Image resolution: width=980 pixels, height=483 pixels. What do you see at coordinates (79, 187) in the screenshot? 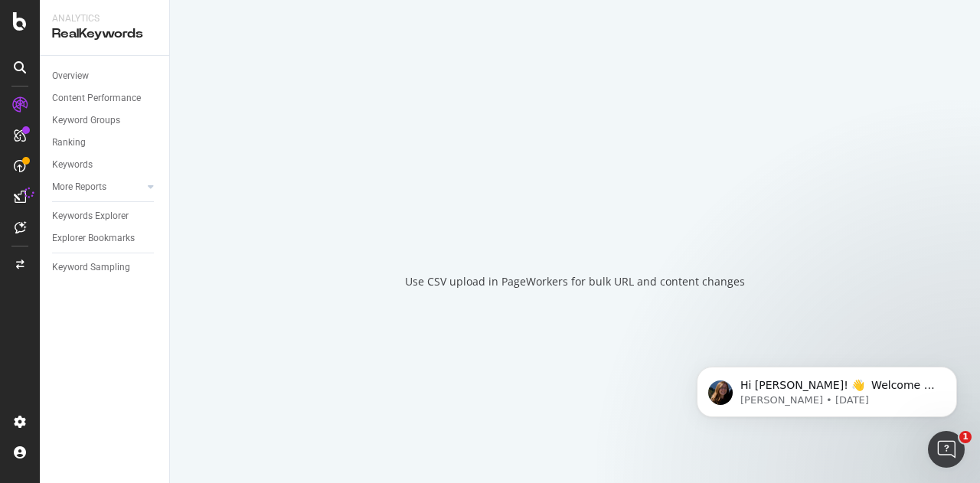
I see `div: More Reports` at bounding box center [79, 187].